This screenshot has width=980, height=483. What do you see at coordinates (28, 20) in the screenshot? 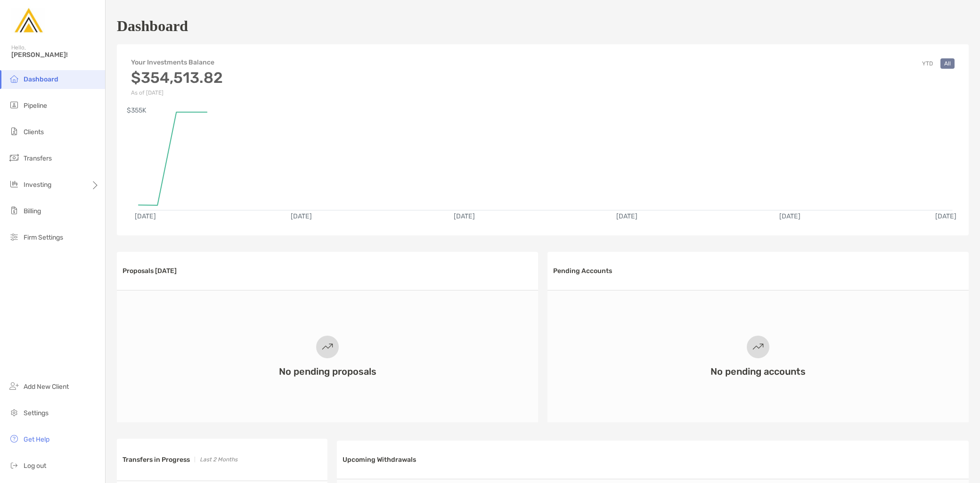
I see `img: Zoe Logo` at bounding box center [28, 20].